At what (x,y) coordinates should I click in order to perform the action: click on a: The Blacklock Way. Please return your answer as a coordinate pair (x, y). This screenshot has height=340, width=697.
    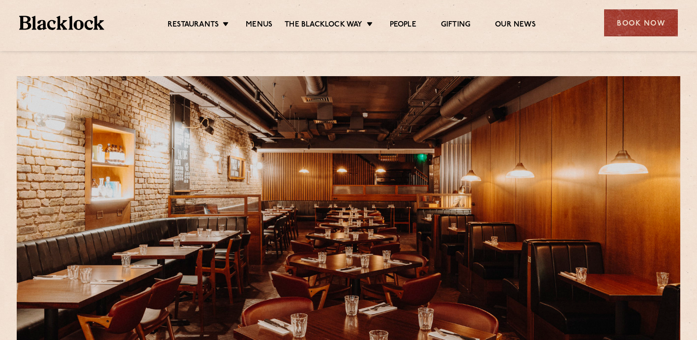
    Looking at the image, I should click on (323, 26).